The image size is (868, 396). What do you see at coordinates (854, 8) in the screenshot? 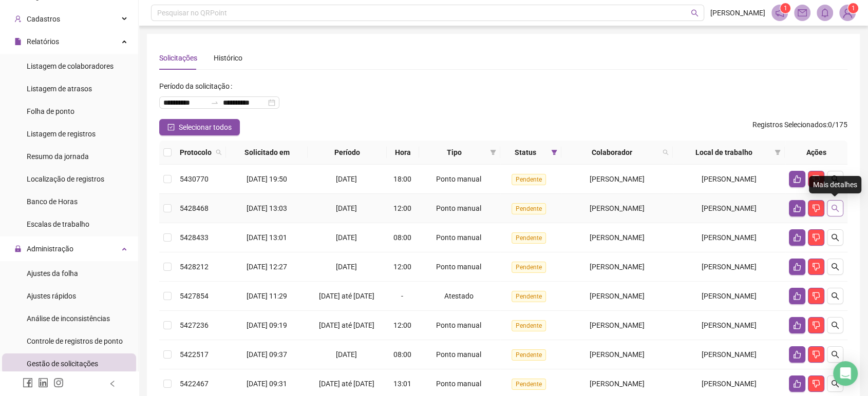
I see `sup: Atualize o seu contato no menu Meus Dados` at bounding box center [854, 8].